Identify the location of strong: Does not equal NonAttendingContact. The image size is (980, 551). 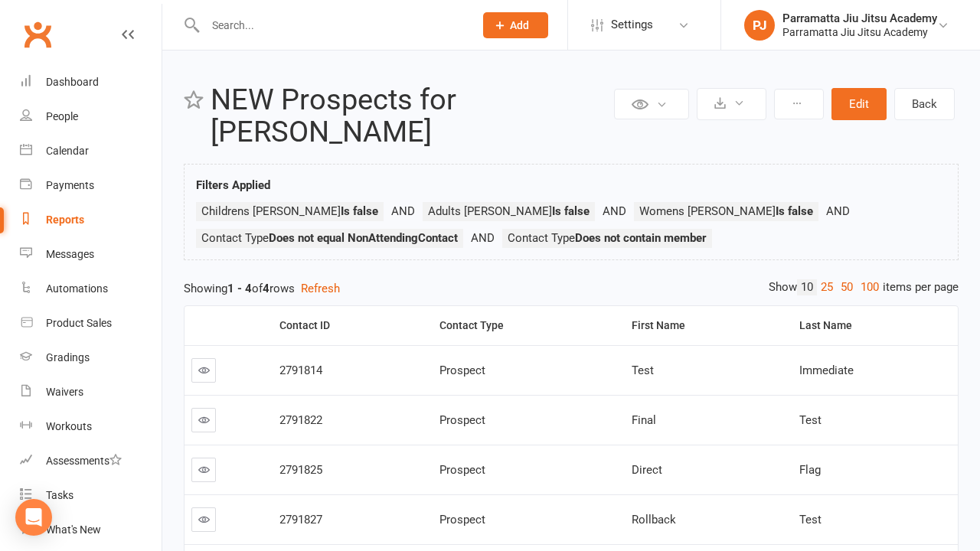
(363, 238).